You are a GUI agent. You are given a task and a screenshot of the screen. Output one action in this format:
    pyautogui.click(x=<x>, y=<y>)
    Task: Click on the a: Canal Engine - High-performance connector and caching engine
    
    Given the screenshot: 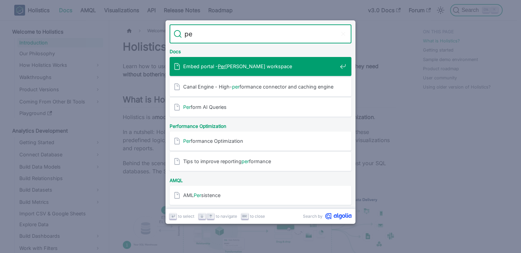 What is the action you would take?
    pyautogui.click(x=260, y=87)
    